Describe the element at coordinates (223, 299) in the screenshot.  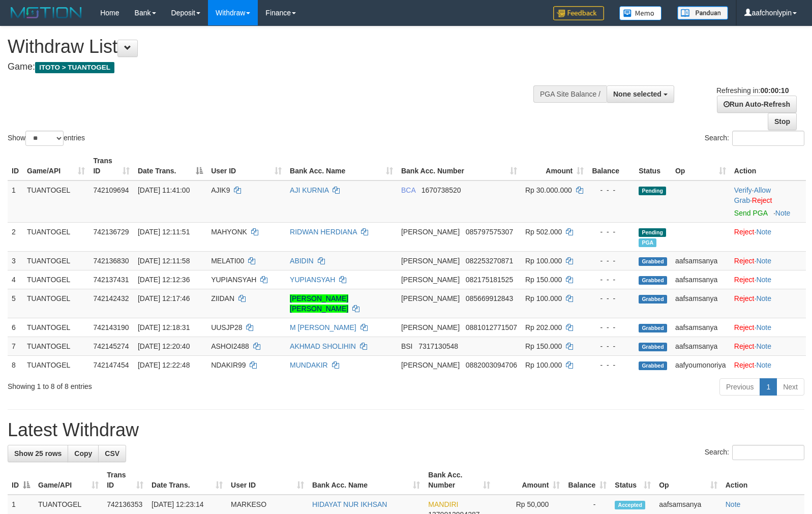
I see `span: ZIIDAN` at that location.